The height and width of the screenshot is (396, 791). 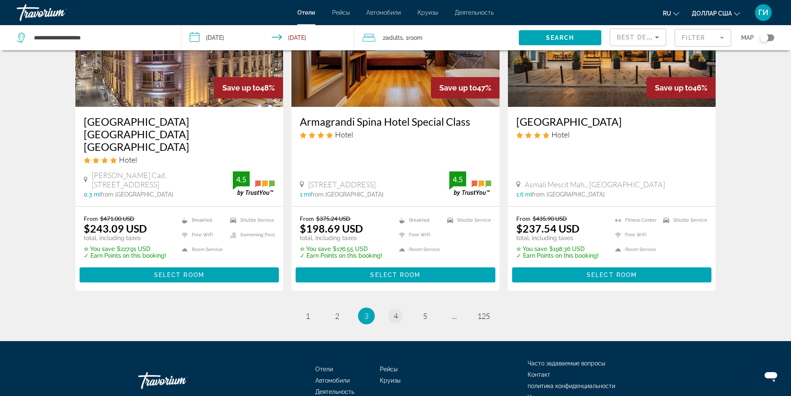 What do you see at coordinates (474, 13) in the screenshot?
I see `a: Деятельность` at bounding box center [474, 13].